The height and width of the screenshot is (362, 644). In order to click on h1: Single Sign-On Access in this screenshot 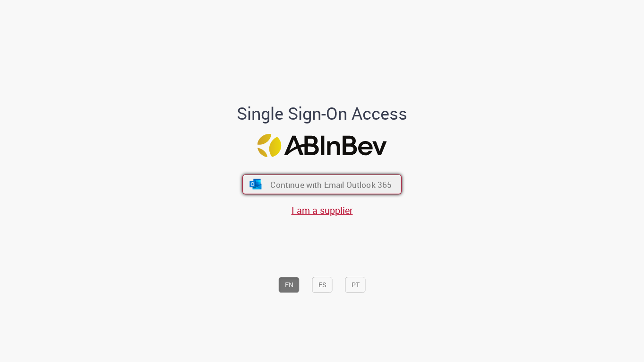, I will do `click(322, 114)`.